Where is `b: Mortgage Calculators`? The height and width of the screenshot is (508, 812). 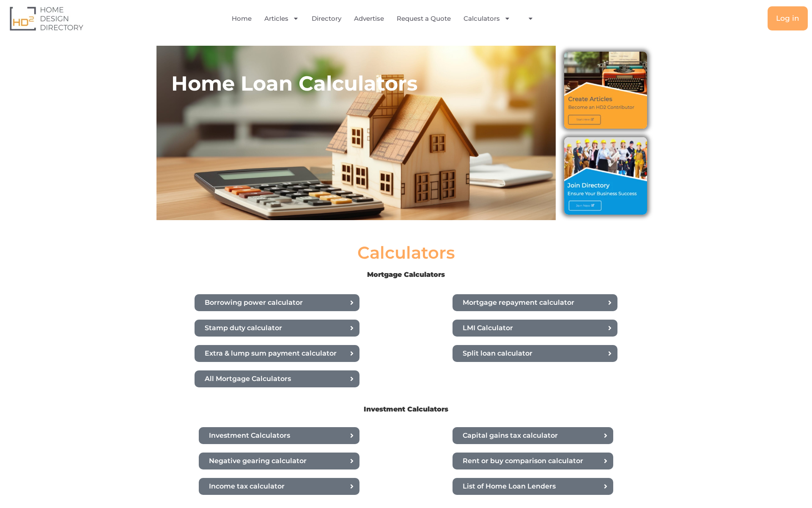
b: Mortgage Calculators is located at coordinates (406, 274).